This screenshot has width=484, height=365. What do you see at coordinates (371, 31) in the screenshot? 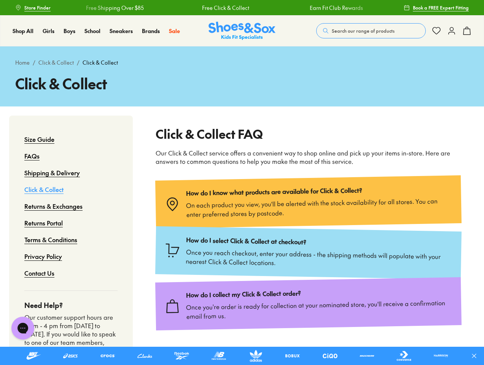
I see `button: Search our range of products` at bounding box center [371, 31].